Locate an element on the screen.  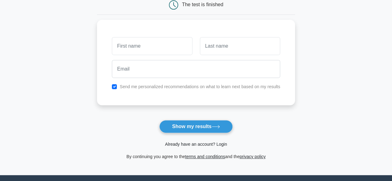
div: By continuing you agree to the and the is located at coordinates (196, 157).